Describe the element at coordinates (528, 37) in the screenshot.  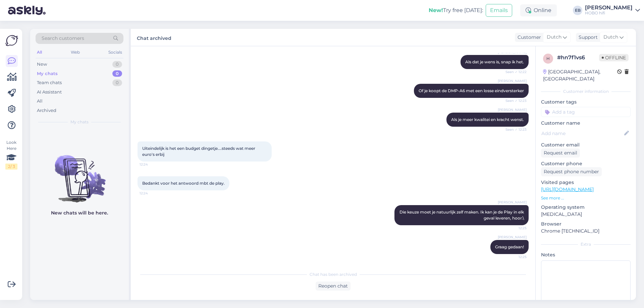
I see `div: Customer` at that location.